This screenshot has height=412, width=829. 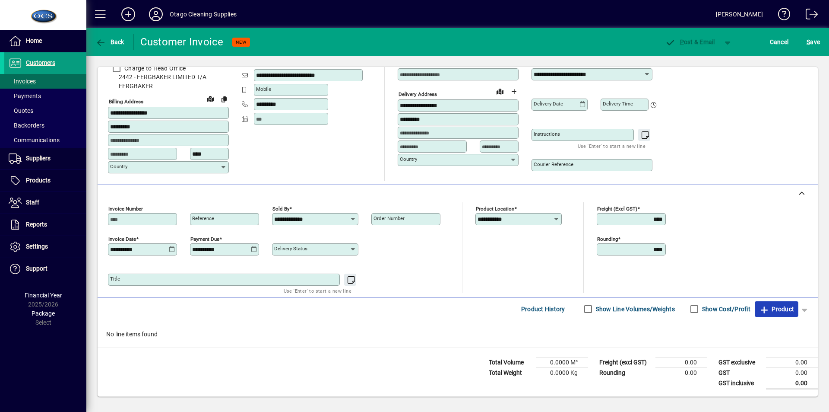 I want to click on td: Freight (excl GST), so click(x=626, y=362).